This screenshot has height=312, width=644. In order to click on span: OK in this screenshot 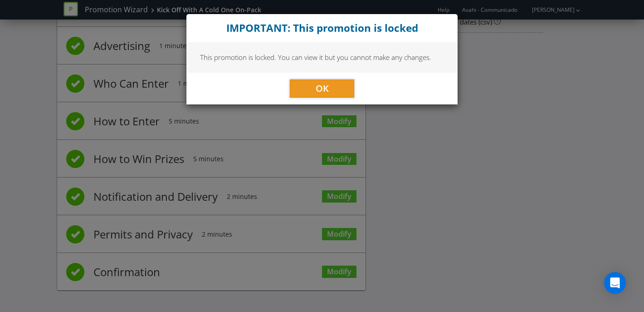, I will do `click(322, 88)`.